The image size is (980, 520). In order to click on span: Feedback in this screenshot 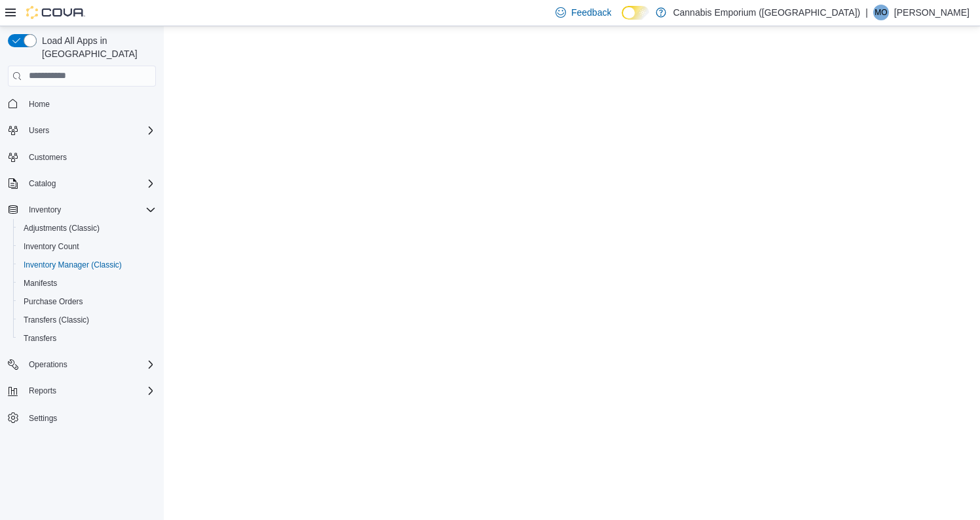, I will do `click(591, 13)`.